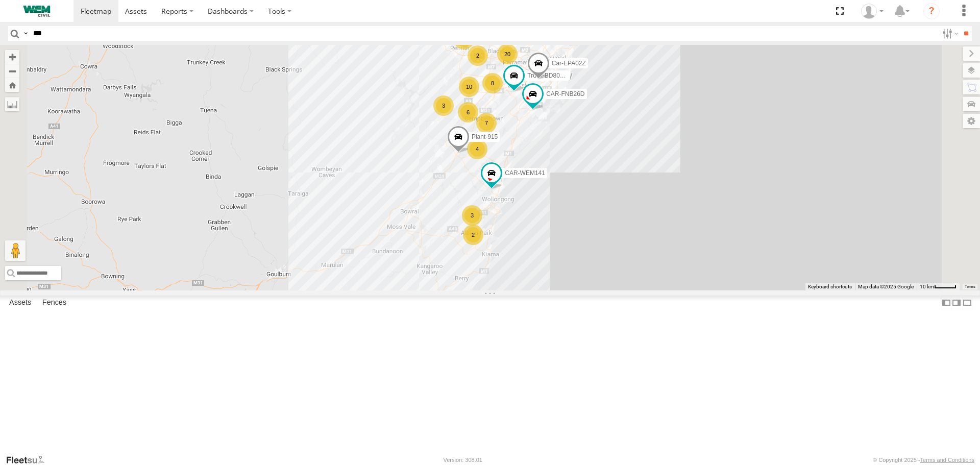 This screenshot has height=465, width=980. I want to click on img: WEMCivilLogo.svg, so click(37, 11).